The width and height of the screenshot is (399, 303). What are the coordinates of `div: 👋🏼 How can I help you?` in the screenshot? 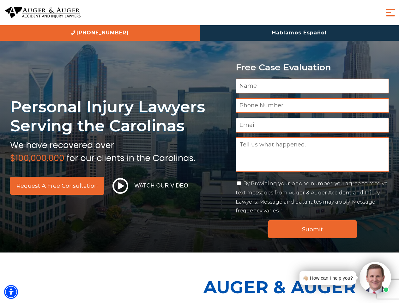 It's located at (328, 278).